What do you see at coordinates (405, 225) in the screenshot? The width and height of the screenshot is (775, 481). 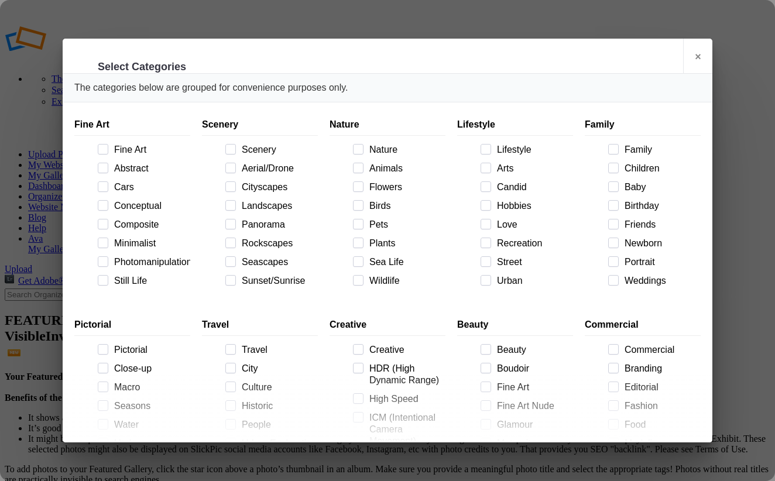 I see `span: Pets` at bounding box center [405, 225].